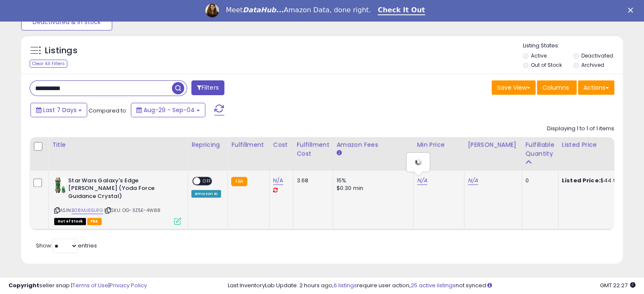 This screenshot has width=644, height=294. What do you see at coordinates (169, 110) in the screenshot?
I see `span: Aug-29 - Sep-04` at bounding box center [169, 110].